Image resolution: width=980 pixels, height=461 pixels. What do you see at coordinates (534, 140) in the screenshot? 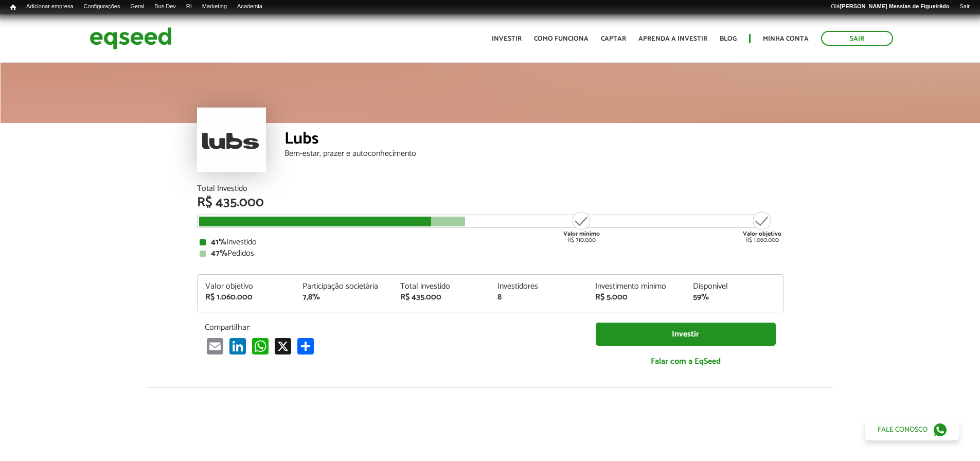
I see `div: Lubs` at bounding box center [534, 140].